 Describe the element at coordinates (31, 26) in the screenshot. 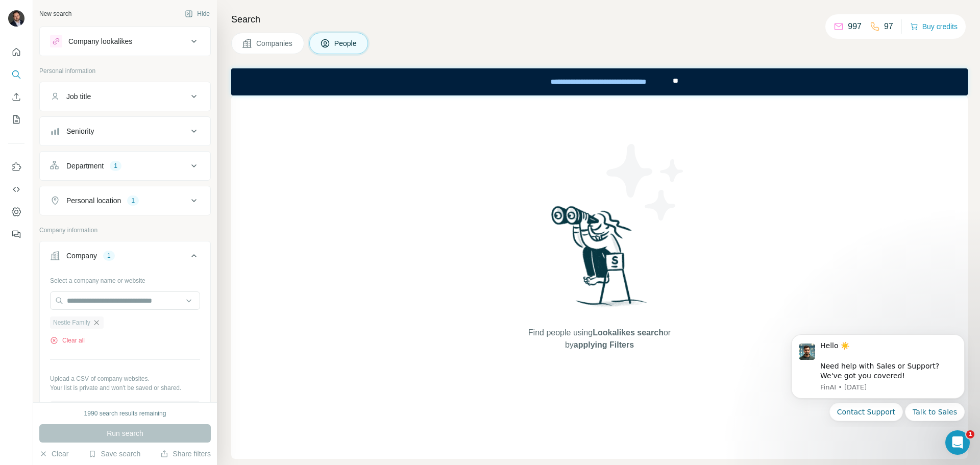

I see `img: Profile image for FinAI` at that location.